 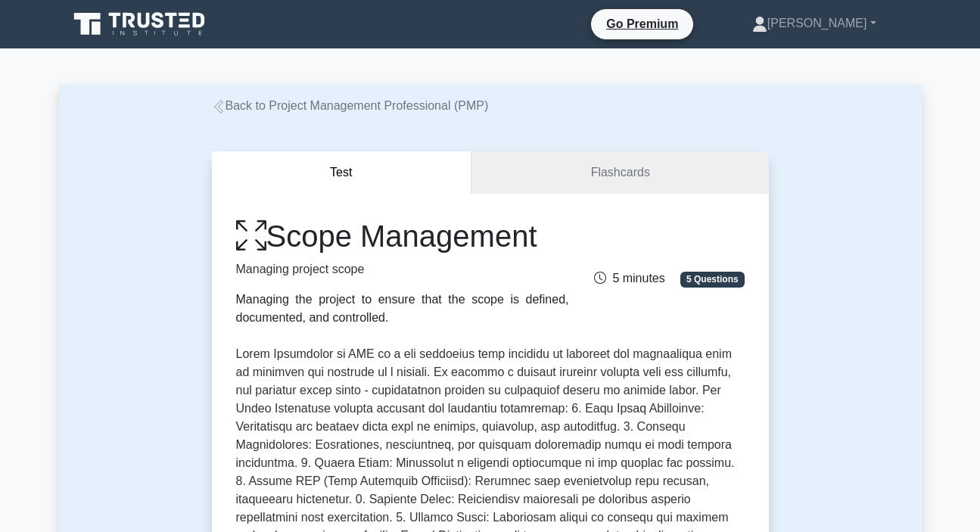 What do you see at coordinates (620, 172) in the screenshot?
I see `a: Flashcards` at bounding box center [620, 172].